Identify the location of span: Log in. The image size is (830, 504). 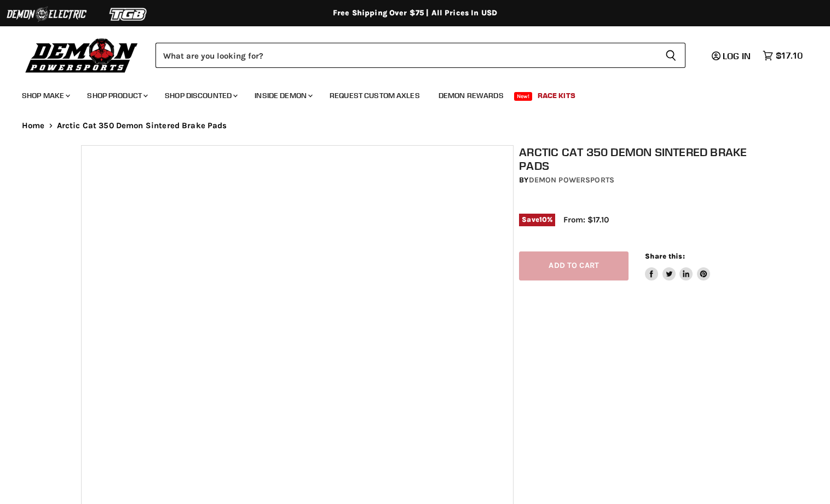
(737, 56).